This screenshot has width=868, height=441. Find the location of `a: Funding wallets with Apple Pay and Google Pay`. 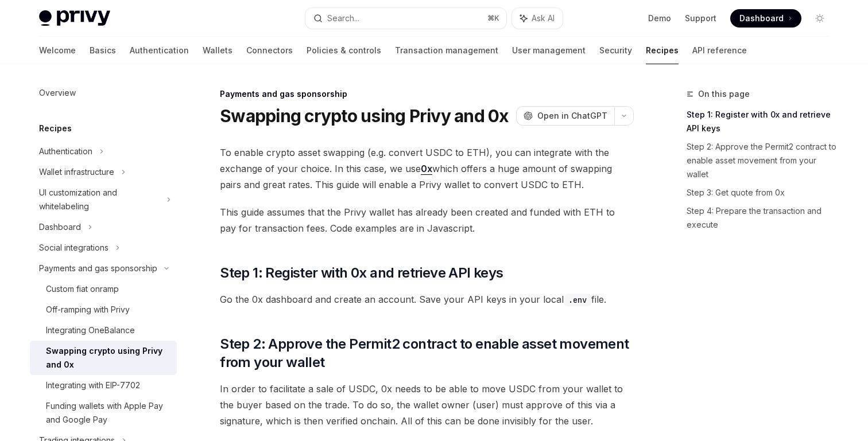

a: Funding wallets with Apple Pay and Google Pay is located at coordinates (103, 413).